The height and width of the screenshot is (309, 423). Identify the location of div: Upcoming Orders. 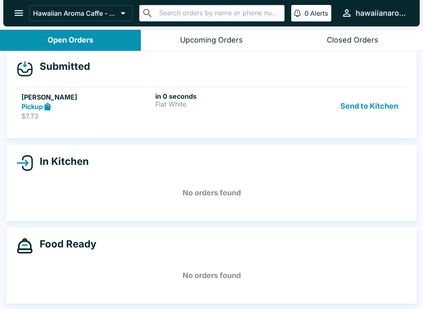
(212, 40).